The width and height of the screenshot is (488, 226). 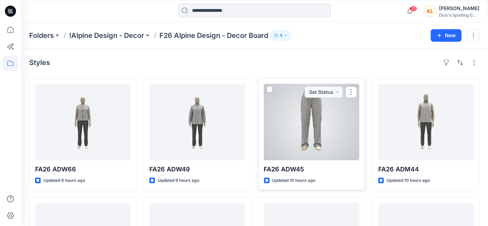 I want to click on p: 4, so click(x=281, y=35).